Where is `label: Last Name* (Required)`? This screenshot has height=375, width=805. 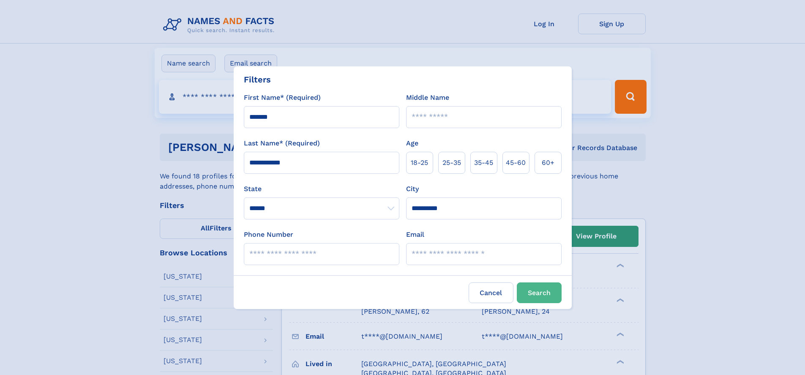 label: Last Name* (Required) is located at coordinates (282, 143).